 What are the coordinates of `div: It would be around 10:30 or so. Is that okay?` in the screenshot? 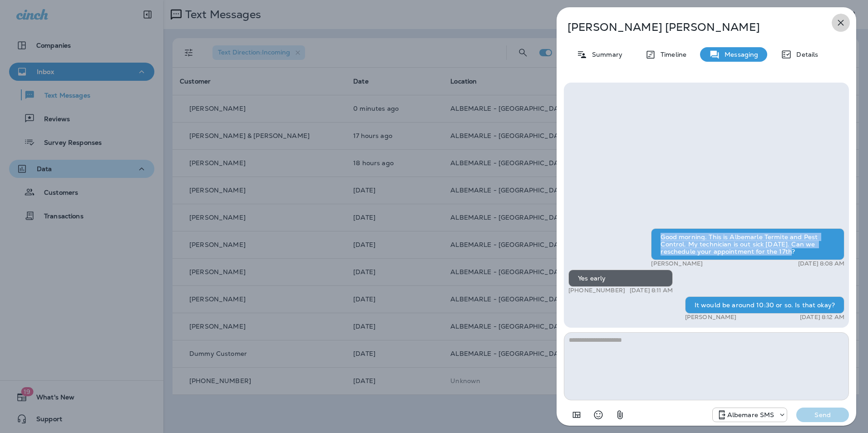 It's located at (765, 305).